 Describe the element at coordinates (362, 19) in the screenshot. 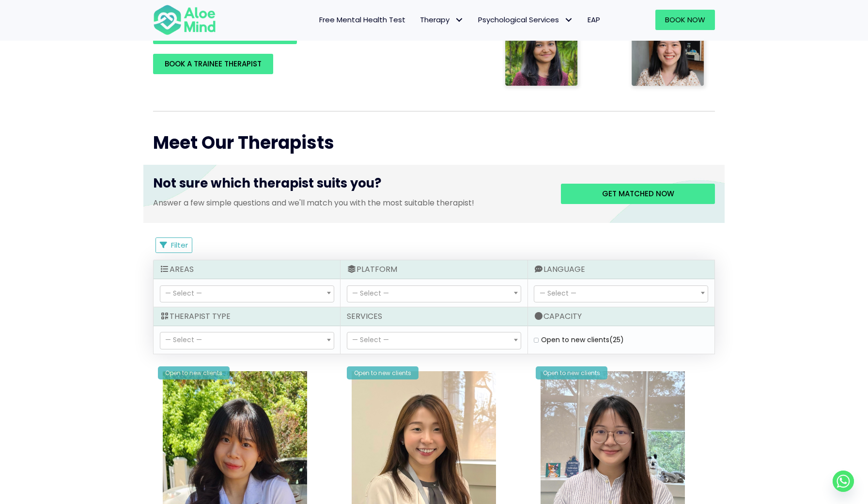

I see `span: Free Mental Health Test` at that location.